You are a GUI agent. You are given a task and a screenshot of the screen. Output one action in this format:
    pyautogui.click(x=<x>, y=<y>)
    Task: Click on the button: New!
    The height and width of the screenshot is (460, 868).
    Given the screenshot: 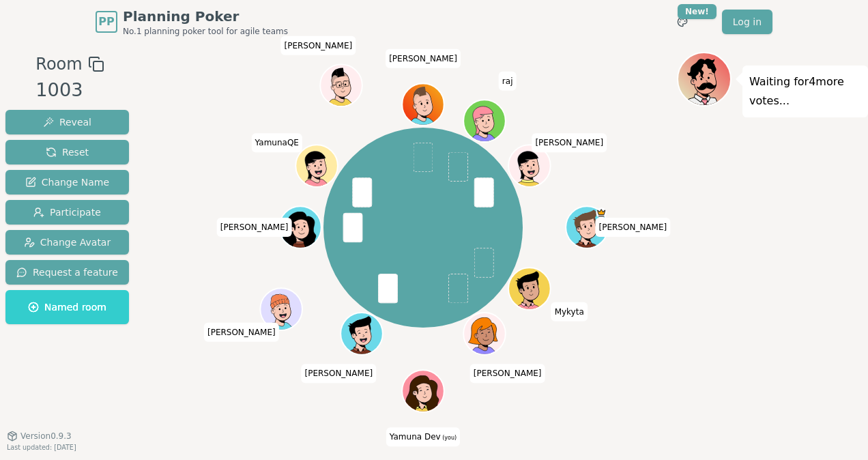 What is the action you would take?
    pyautogui.click(x=683, y=22)
    